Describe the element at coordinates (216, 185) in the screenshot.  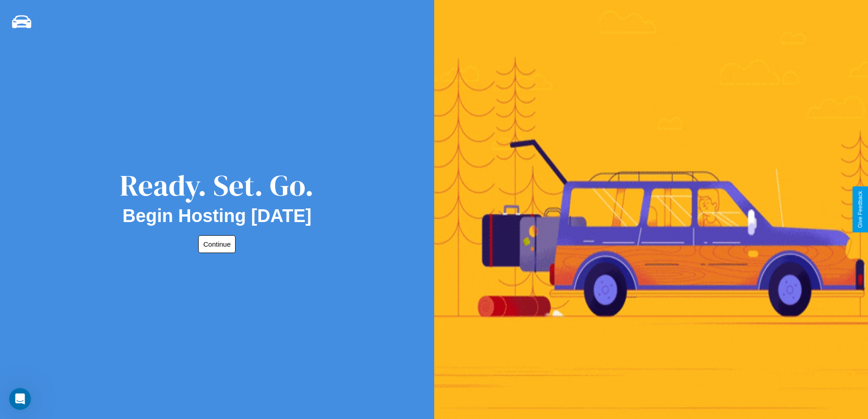
I see `div: Ready. Set. Go.` at that location.